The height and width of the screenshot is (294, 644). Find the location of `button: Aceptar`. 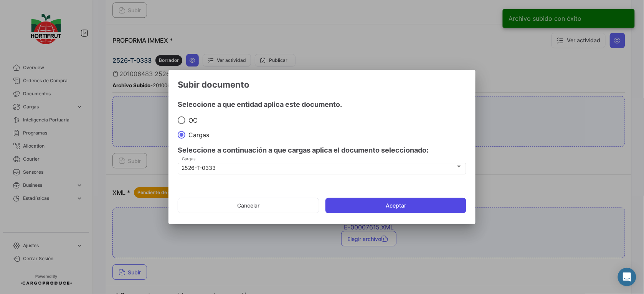

button: Aceptar is located at coordinates (396, 206).